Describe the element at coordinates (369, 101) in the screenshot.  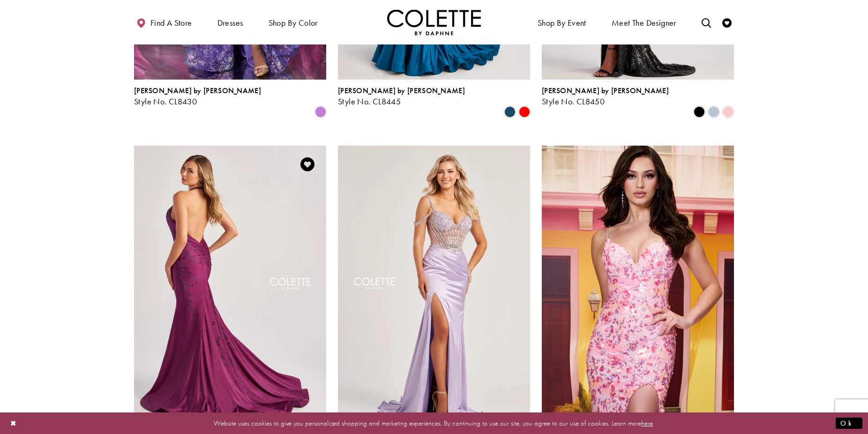
I see `span: Style No. CL8445` at that location.